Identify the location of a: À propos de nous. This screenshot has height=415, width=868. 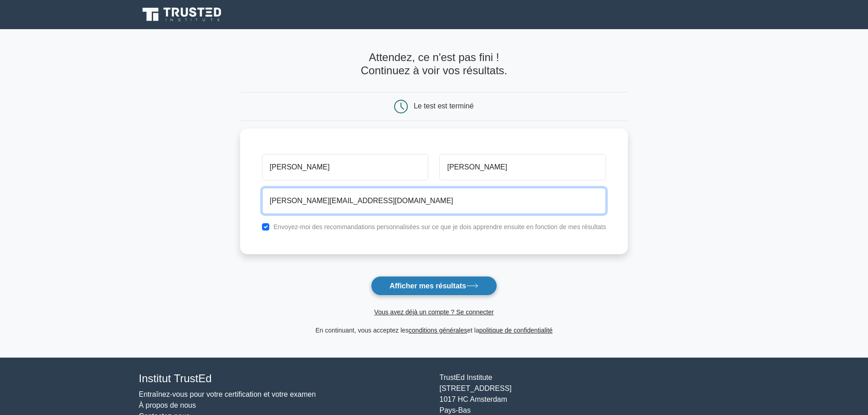
(167, 405).